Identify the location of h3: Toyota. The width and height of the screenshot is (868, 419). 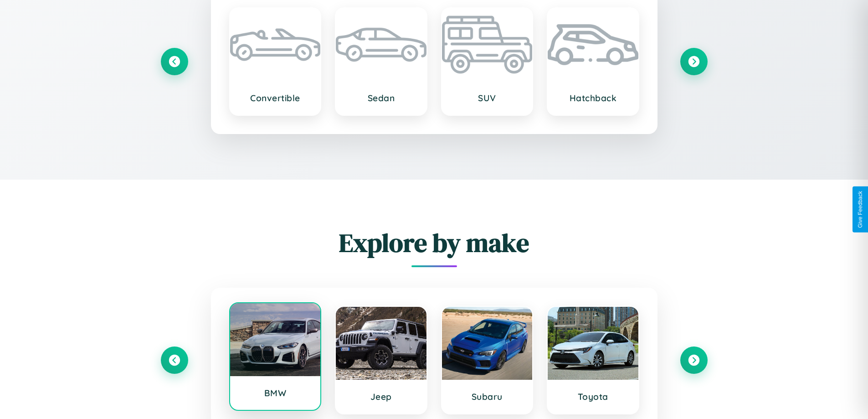
(593, 396).